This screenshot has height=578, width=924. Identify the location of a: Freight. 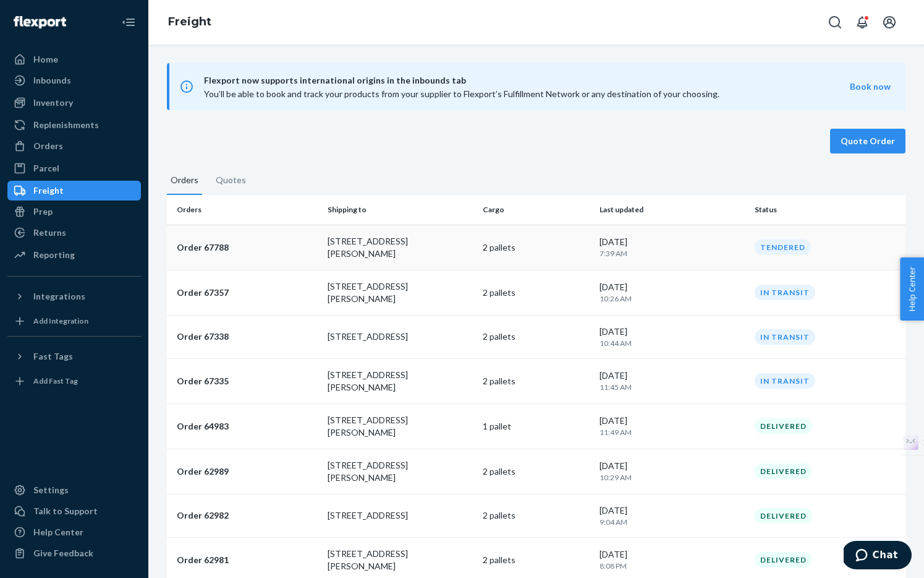
(190, 22).